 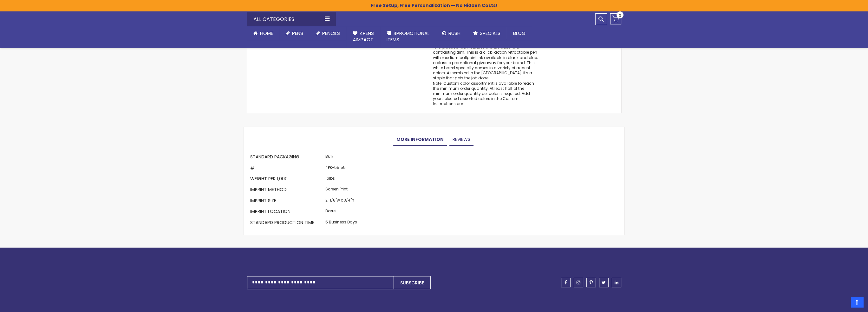 I want to click on span: Home, so click(x=266, y=33).